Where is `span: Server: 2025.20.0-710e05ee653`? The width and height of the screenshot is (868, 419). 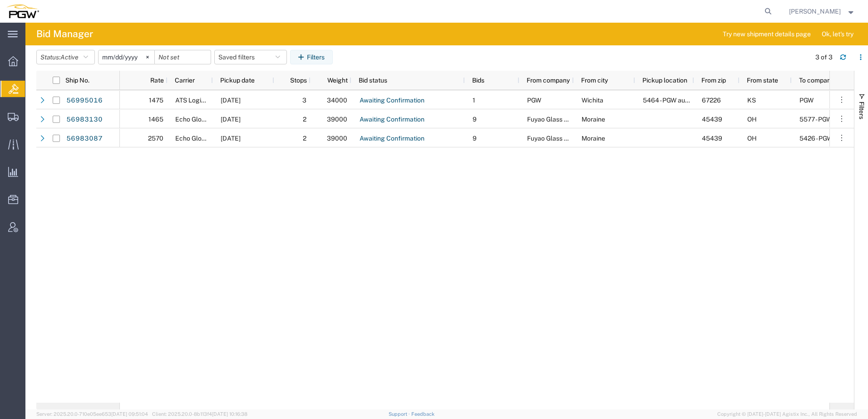
span: Server: 2025.20.0-710e05ee653 is located at coordinates (92, 414).